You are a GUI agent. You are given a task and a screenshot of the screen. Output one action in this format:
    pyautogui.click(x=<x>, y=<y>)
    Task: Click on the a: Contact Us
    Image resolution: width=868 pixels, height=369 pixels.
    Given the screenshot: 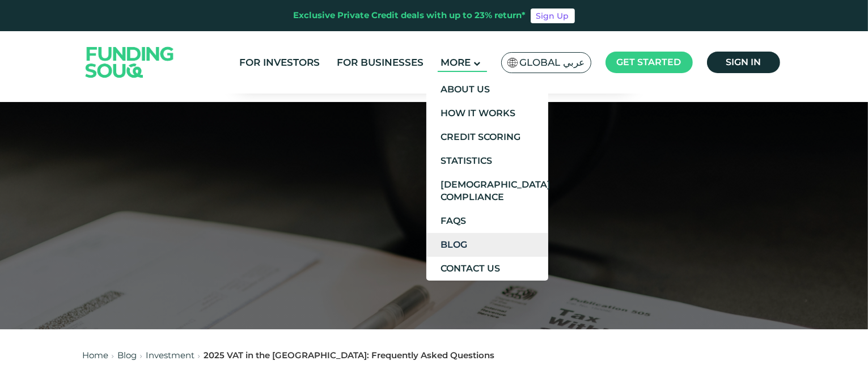 What is the action you would take?
    pyautogui.click(x=487, y=269)
    